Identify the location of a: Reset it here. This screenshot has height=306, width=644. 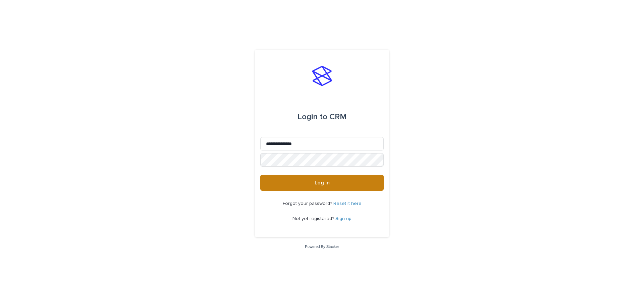
(347, 203).